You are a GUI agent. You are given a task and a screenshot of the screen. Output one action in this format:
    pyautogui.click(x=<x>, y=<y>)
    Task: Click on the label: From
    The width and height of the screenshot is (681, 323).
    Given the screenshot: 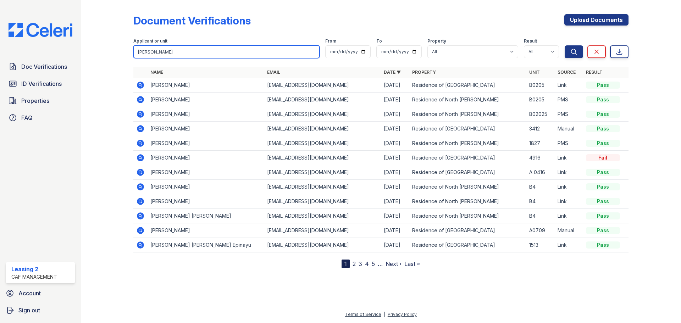 What is the action you would take?
    pyautogui.click(x=330, y=41)
    